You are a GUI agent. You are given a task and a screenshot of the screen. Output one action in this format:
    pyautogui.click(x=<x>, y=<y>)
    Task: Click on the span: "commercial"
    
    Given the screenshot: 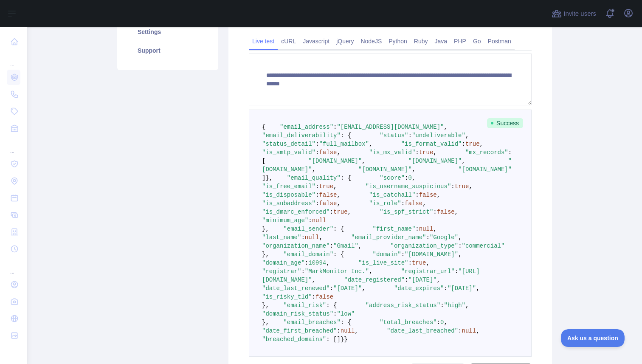 What is the action you would take?
    pyautogui.click(x=483, y=246)
    